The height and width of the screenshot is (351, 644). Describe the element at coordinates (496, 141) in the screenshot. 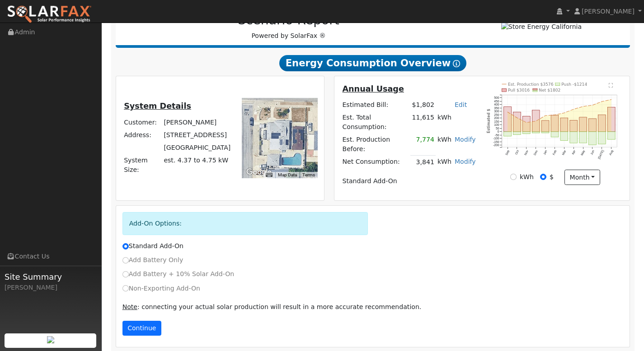

I see `text: -150` at that location.